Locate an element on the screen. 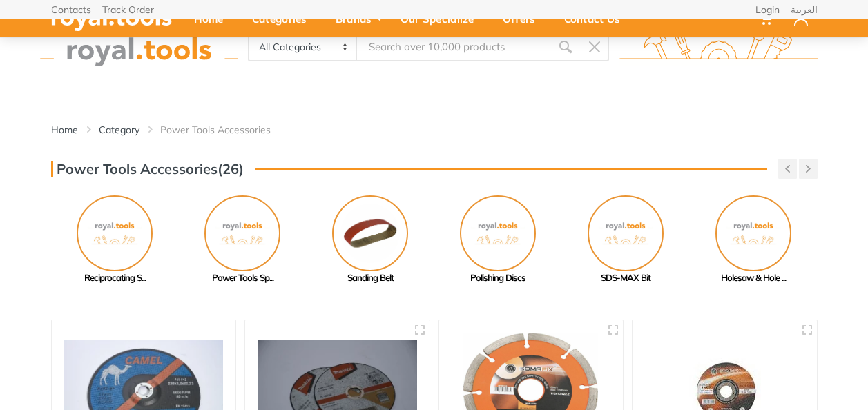 The height and width of the screenshot is (410, 868). a: Track Order is located at coordinates (128, 10).